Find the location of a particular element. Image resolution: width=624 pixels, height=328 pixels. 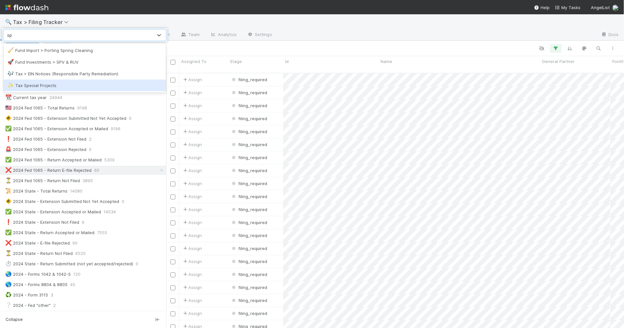

div: Tax Special Projects is located at coordinates (85, 85).